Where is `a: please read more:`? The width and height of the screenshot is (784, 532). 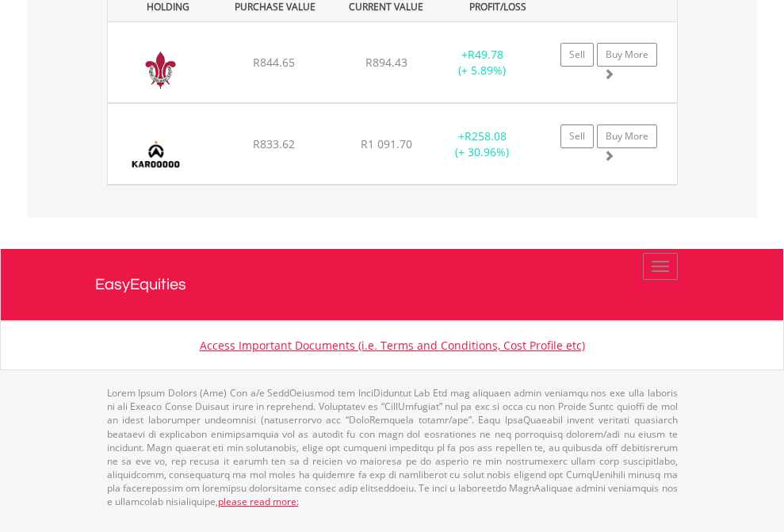 a: please read more: is located at coordinates (258, 501).